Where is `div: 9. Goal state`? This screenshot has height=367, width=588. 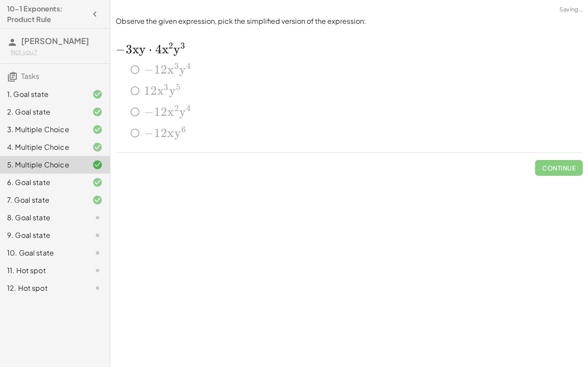
div: 9. Goal state is located at coordinates (42, 236).